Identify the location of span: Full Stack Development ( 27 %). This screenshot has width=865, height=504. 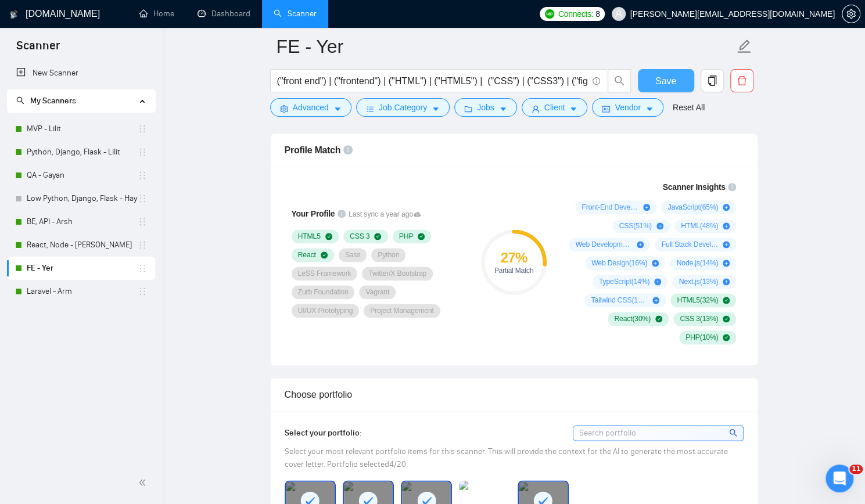
(690, 245).